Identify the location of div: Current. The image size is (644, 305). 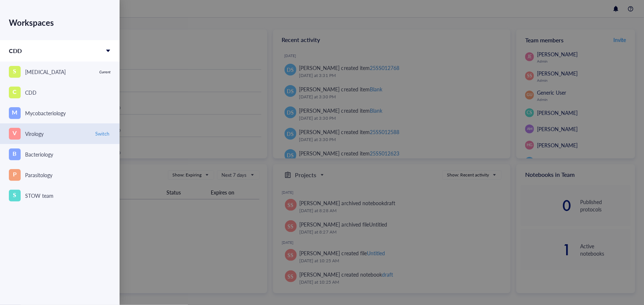
(105, 72).